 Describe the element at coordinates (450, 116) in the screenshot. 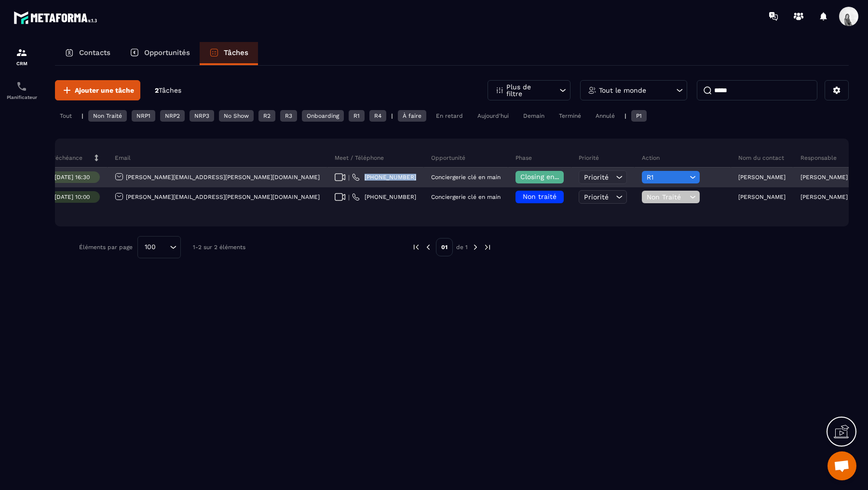

I see `div: En retard` at that location.